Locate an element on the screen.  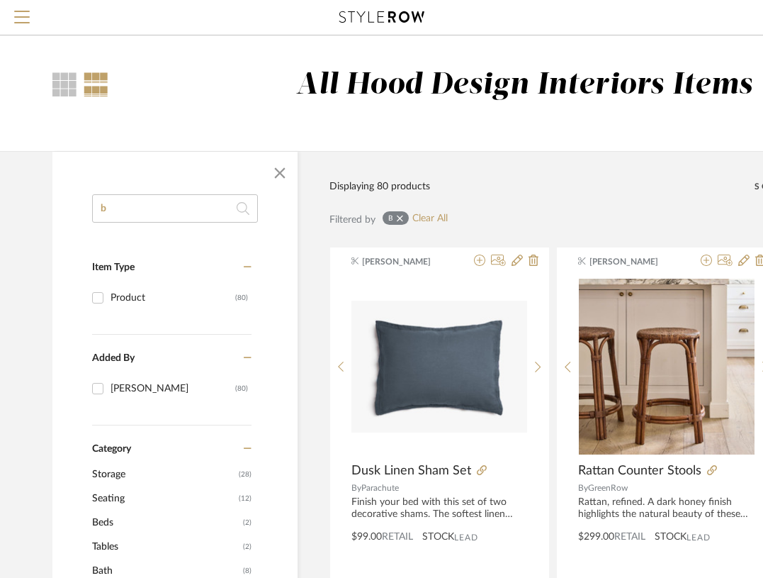
span: Item Type is located at coordinates (113, 267).